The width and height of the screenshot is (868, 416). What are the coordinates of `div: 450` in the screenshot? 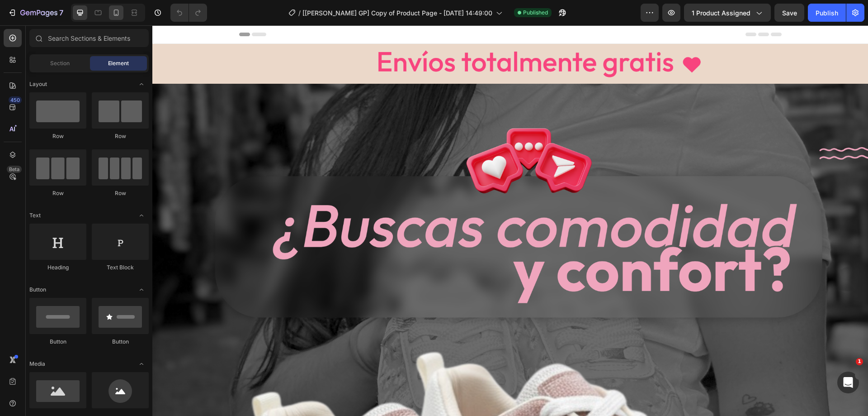 It's located at (15, 100).